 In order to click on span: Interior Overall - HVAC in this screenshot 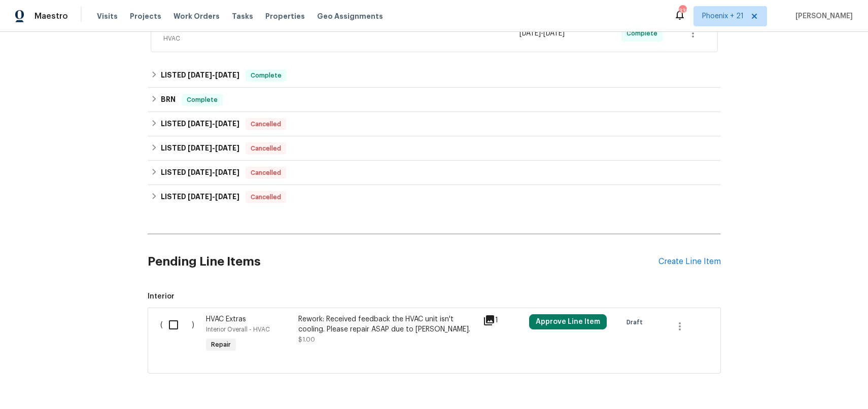, I will do `click(238, 330)`.